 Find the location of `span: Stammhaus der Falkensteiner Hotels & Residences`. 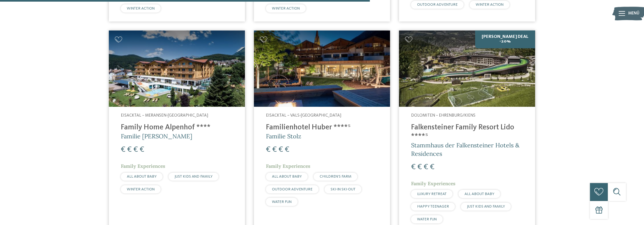

span: Stammhaus der Falkensteiner Hotels & Residences is located at coordinates (465, 149).